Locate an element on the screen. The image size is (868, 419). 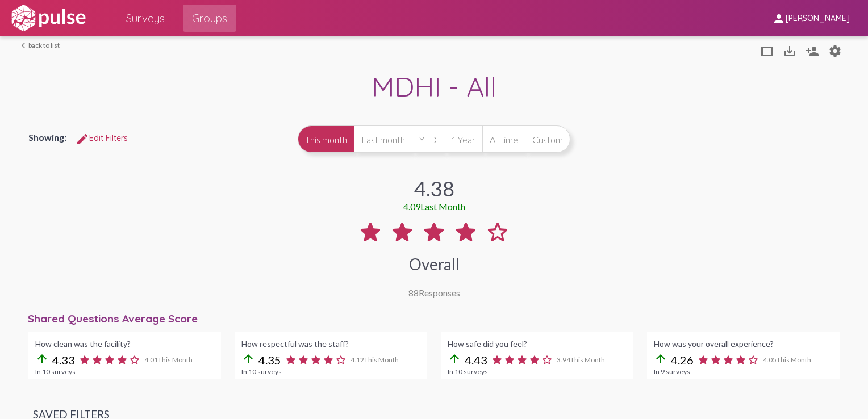
button: This month is located at coordinates (325, 139).